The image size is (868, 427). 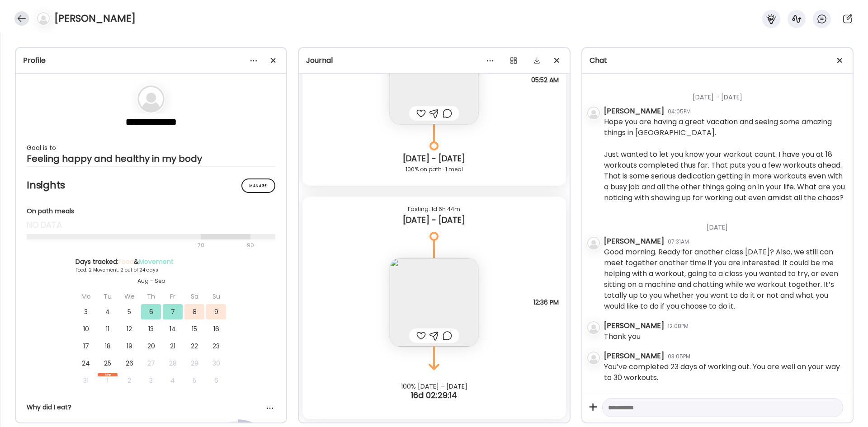 What do you see at coordinates (679, 356) in the screenshot?
I see `div: 03:05PM` at bounding box center [679, 356].